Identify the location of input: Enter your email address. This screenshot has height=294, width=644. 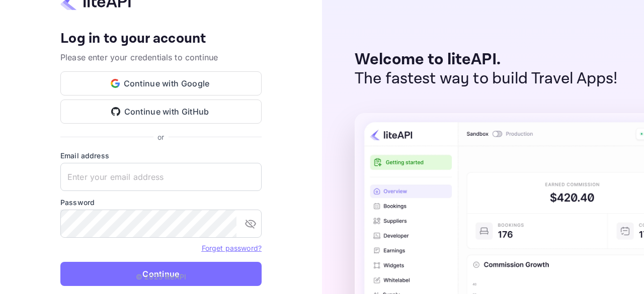
(161, 177).